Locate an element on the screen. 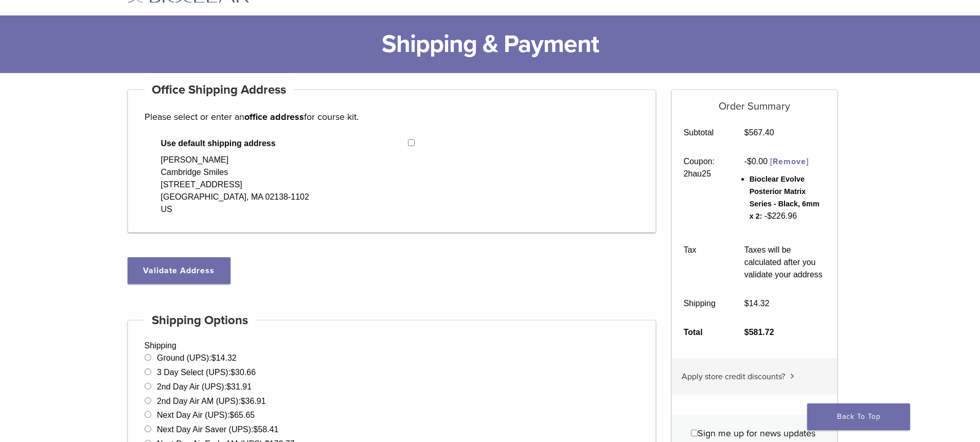 The image size is (980, 442). bdi: 36.91 is located at coordinates (253, 401).